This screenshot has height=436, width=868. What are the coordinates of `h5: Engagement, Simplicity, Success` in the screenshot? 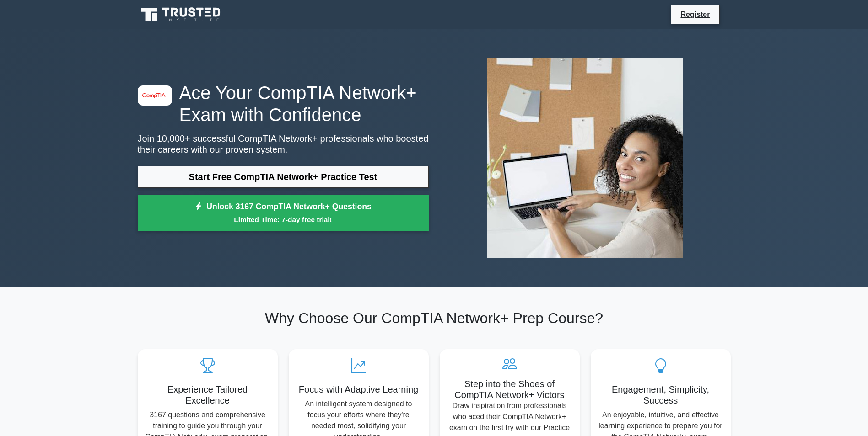 It's located at (661, 395).